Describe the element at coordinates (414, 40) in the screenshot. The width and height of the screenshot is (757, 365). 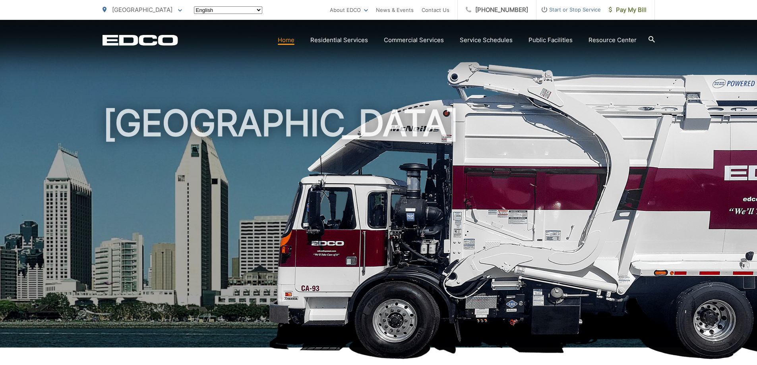
I see `a: Commercial Services` at that location.